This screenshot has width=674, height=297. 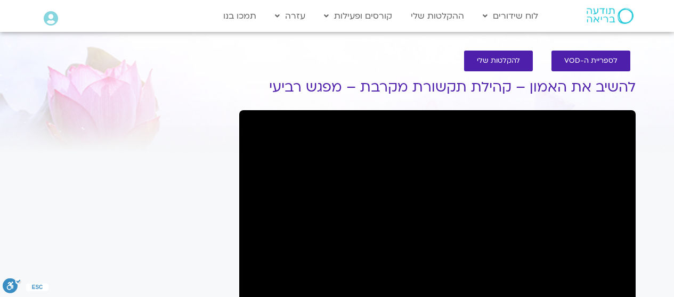 What do you see at coordinates (610, 16) in the screenshot?
I see `img: תודעה בריאה` at bounding box center [610, 16].